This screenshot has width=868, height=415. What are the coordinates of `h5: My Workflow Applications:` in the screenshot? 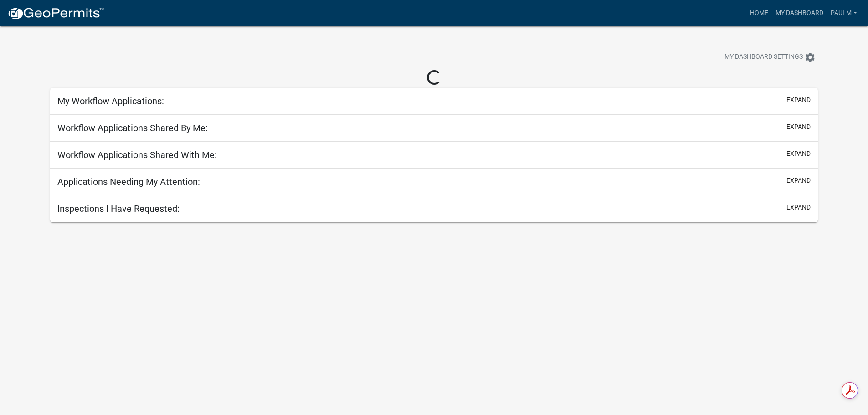 It's located at (111, 101).